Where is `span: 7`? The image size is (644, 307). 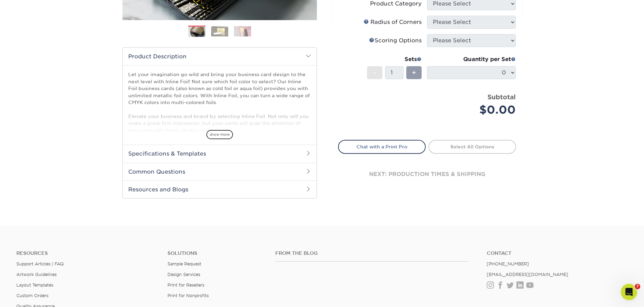
span: 7 is located at coordinates (638, 287).